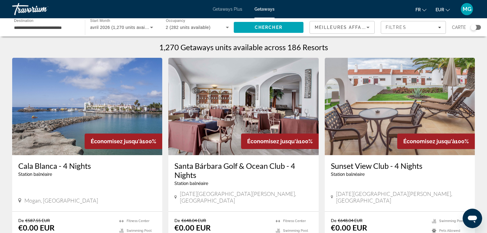 This screenshot has width=487, height=233. Describe the element at coordinates (443, 9) in the screenshot. I see `button: Change currency` at that location.